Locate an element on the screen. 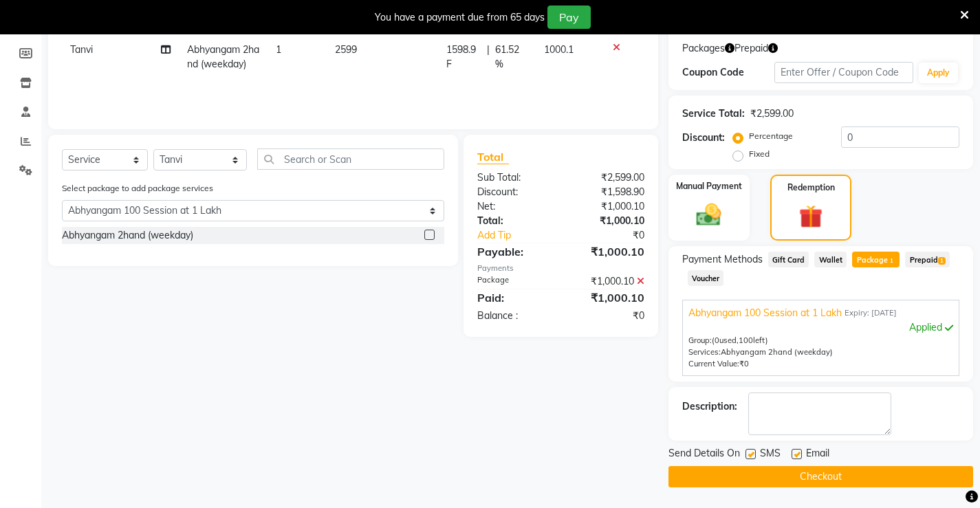 The image size is (980, 508). span: Total is located at coordinates (493, 157).